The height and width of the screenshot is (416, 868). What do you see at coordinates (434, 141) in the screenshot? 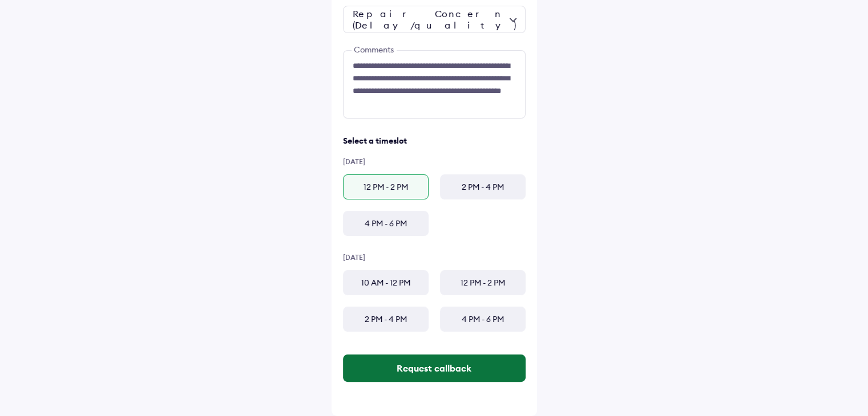
I see `div: Select a timeslot` at bounding box center [434, 141].